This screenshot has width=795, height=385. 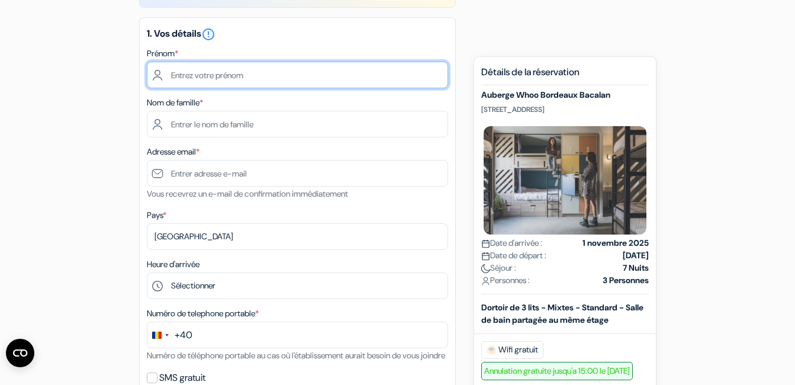 I want to click on small: Numéro de téléphone portable au cas où l'établissement aurait besoin de vous joindre, so click(x=296, y=355).